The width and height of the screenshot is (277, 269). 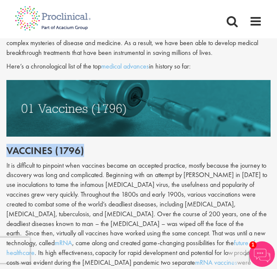 I want to click on img: Chatbot, so click(x=262, y=254).